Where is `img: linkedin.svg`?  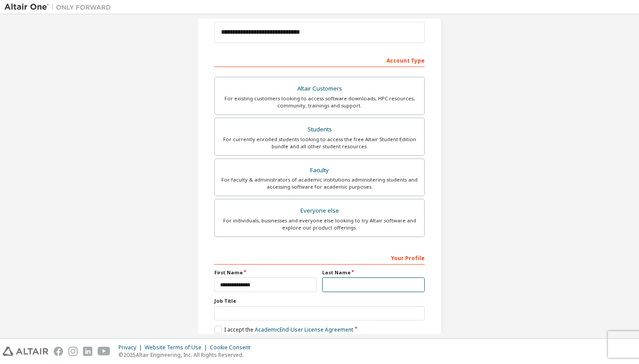 img: linkedin.svg is located at coordinates (87, 351).